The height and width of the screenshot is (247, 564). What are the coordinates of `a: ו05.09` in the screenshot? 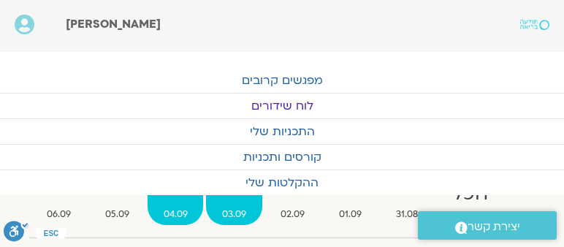 It's located at (117, 196).